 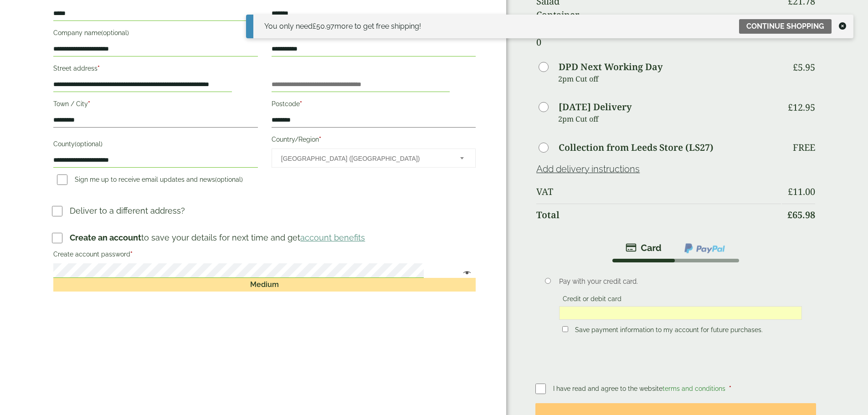 What do you see at coordinates (156, 34) in the screenshot?
I see `label: Company name` at bounding box center [156, 34].